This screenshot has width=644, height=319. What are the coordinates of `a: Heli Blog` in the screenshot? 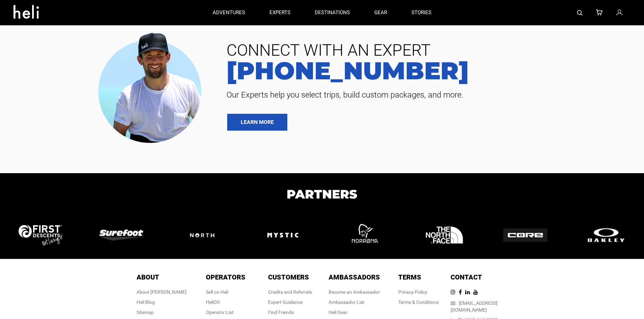 It's located at (146, 302).